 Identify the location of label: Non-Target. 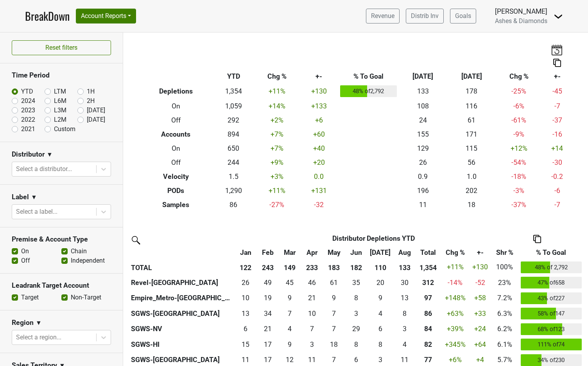
(86, 297).